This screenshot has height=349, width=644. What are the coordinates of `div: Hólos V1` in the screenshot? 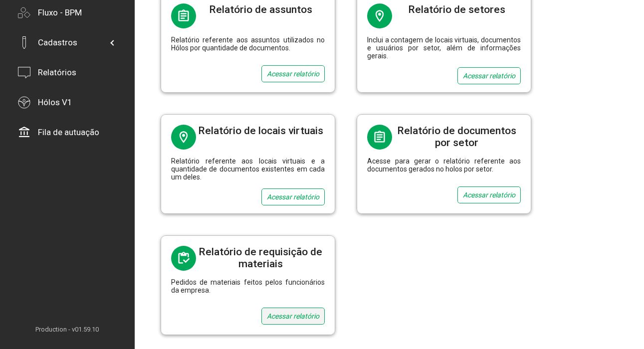 It's located at (55, 102).